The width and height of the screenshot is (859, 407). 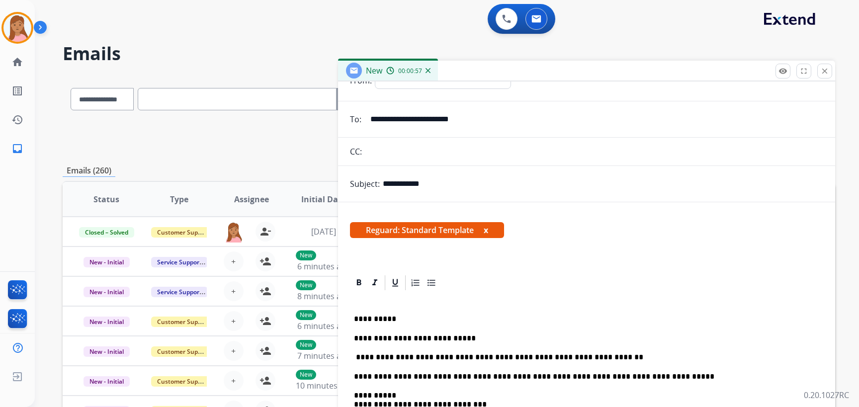 I want to click on h2: Emails, so click(x=449, y=54).